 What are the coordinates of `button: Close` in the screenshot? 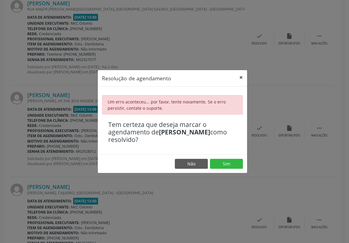 It's located at (241, 77).